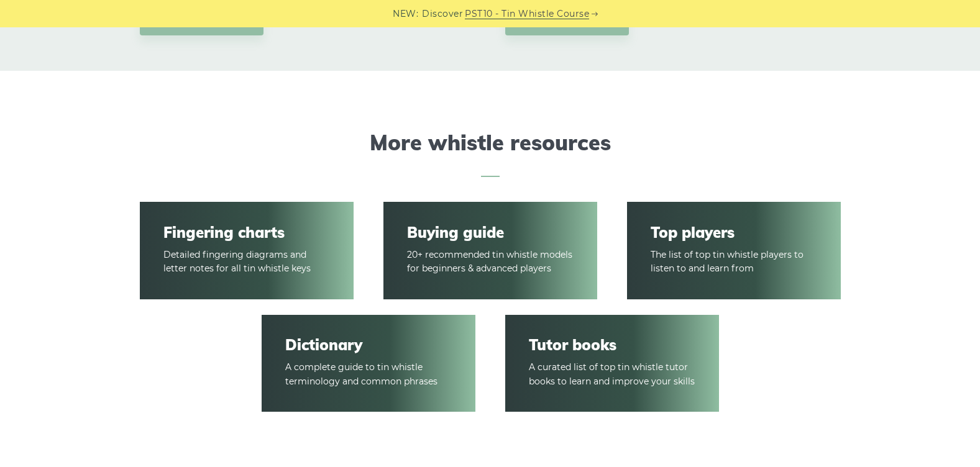 The height and width of the screenshot is (467, 980). Describe the element at coordinates (246, 233) in the screenshot. I see `a: Fingering charts` at that location.